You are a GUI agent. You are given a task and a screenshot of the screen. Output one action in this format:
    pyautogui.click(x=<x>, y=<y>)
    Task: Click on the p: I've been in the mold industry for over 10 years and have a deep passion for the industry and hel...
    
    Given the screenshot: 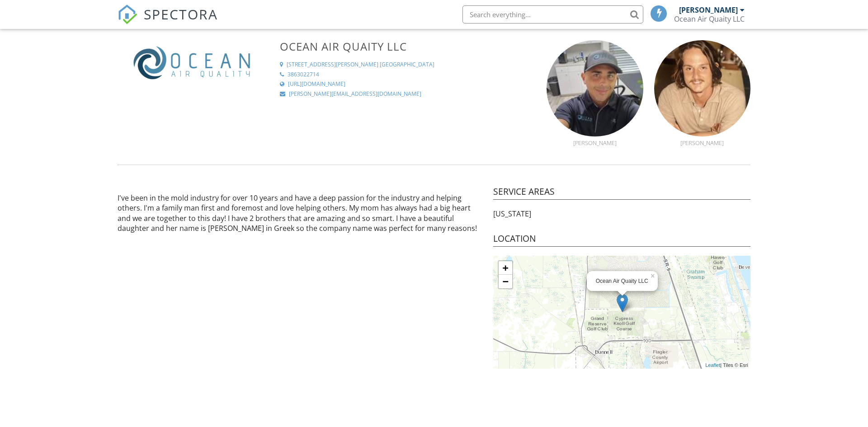 What is the action you would take?
    pyautogui.click(x=300, y=213)
    